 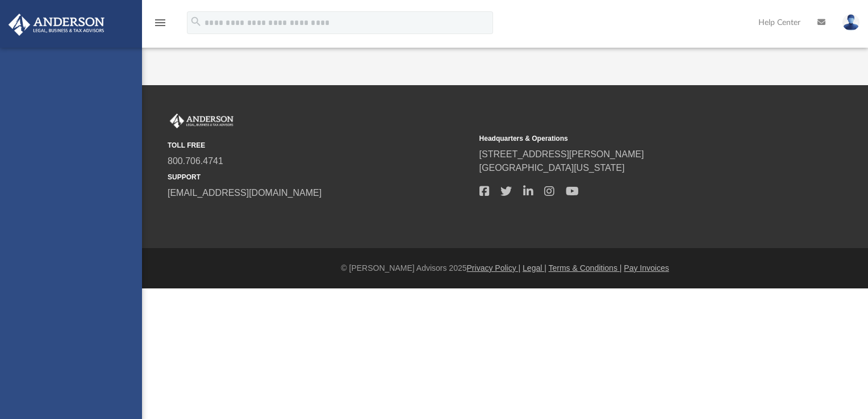 What do you see at coordinates (585, 268) in the screenshot?
I see `a: Terms & Conditions |` at bounding box center [585, 268].